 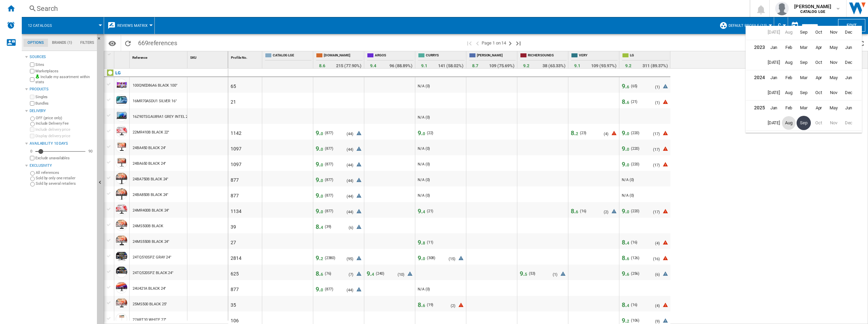 I want to click on td: July 2025, so click(x=773, y=123).